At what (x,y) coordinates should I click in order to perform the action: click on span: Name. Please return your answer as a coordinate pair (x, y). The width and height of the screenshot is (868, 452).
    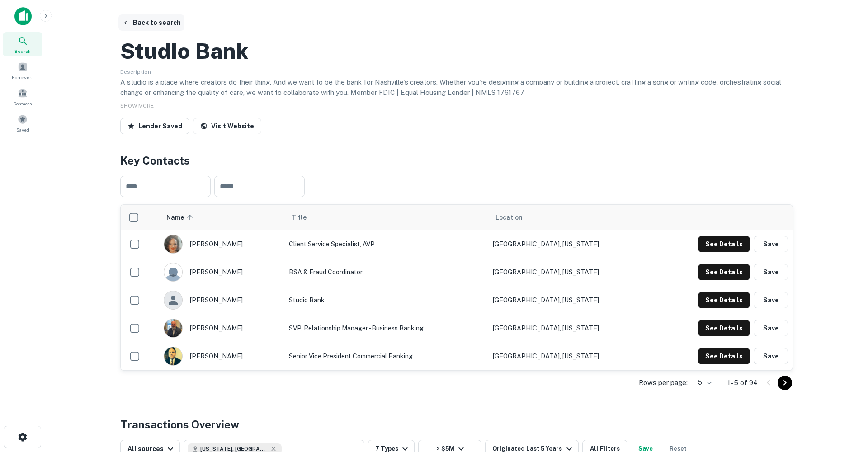
    Looking at the image, I should click on (181, 218).